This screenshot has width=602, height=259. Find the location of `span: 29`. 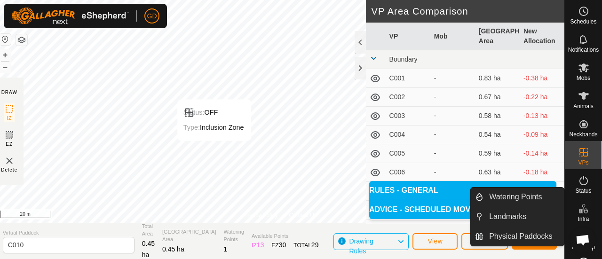

span: 29 is located at coordinates (315, 245).